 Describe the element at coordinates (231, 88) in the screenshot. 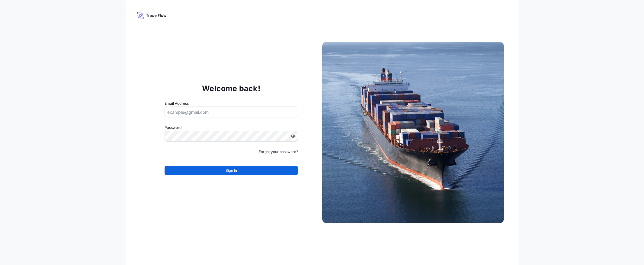

I see `p: Welcome back!` at that location.